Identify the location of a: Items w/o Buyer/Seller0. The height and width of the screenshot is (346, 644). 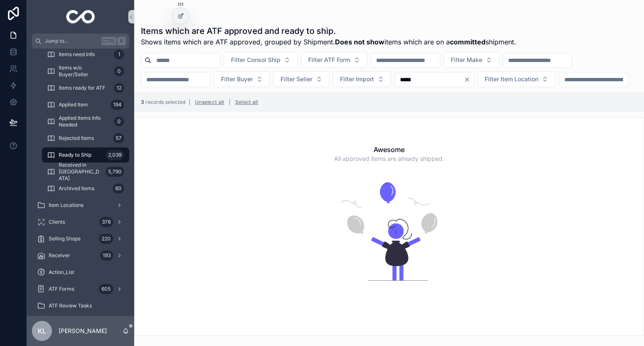
(85, 71).